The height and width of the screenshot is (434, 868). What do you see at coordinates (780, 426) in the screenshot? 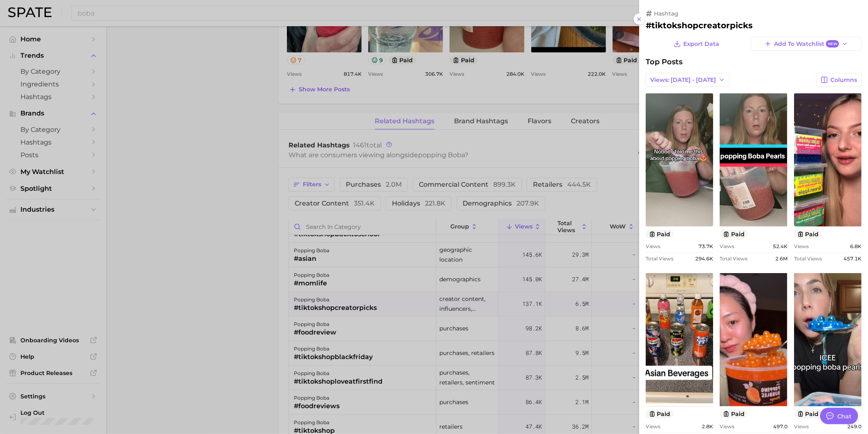
I see `span: 497.0` at bounding box center [780, 426].